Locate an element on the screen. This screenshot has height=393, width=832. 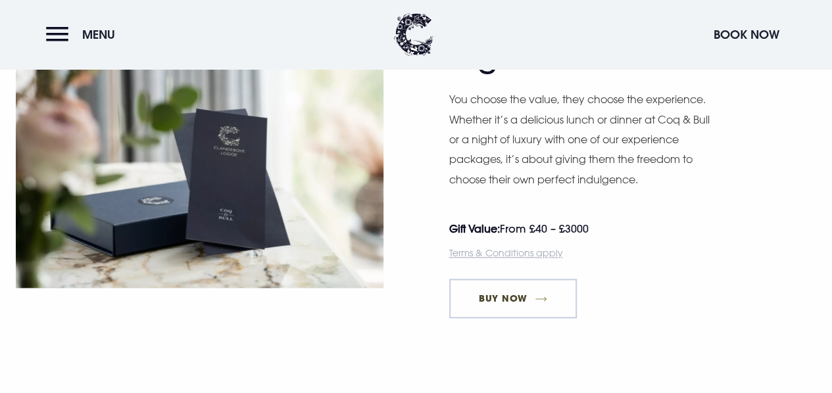
a: Buy Now is located at coordinates (513, 299).